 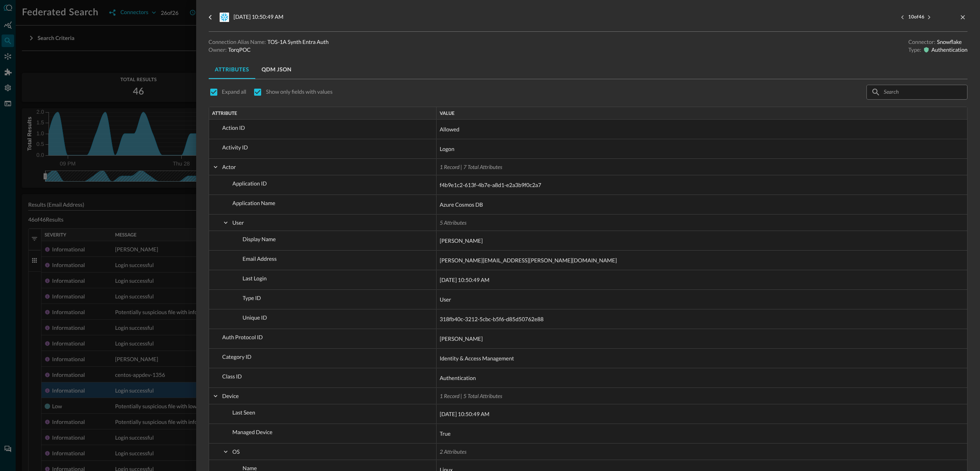 I want to click on span: Last Seen, so click(x=244, y=412).